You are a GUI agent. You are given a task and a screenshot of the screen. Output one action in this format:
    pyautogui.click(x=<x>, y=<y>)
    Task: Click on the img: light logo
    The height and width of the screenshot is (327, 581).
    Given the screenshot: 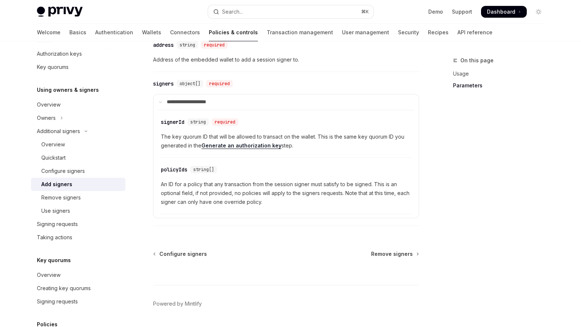 What is the action you would take?
    pyautogui.click(x=60, y=12)
    